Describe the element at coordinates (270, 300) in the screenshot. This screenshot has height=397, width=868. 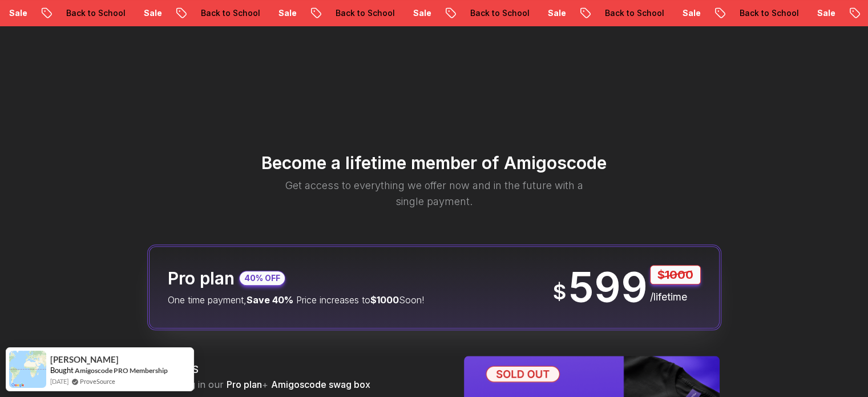
I see `span: Save 40%` at that location.